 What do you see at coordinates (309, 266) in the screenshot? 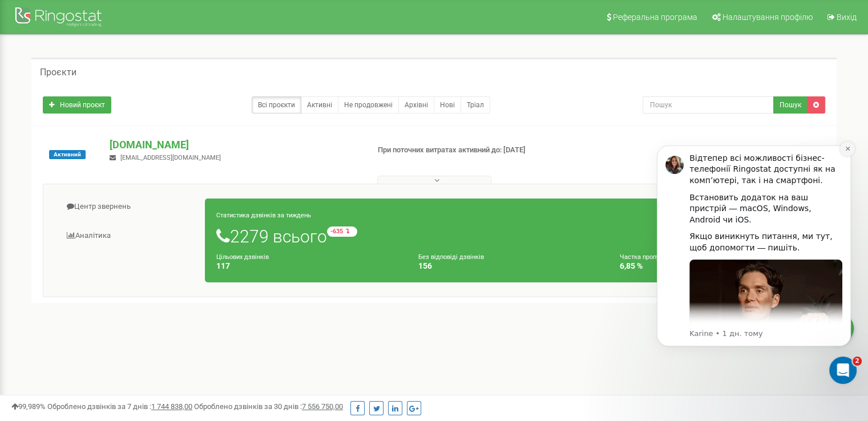
I see `h4: 117` at bounding box center [309, 266].